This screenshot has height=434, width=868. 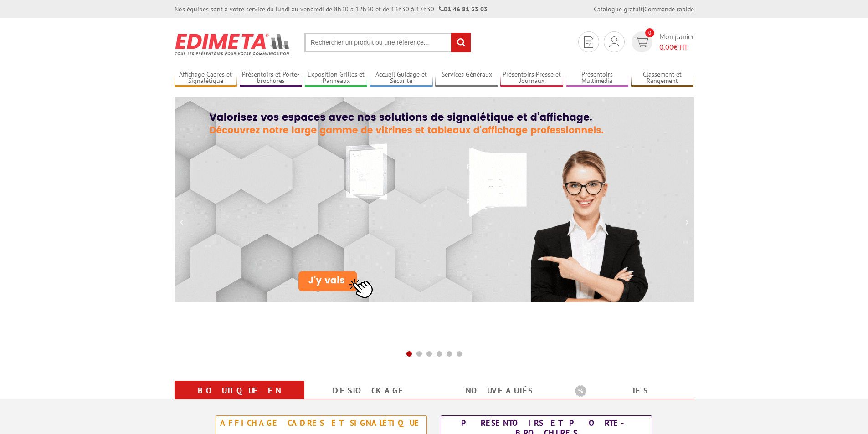 What do you see at coordinates (206, 78) in the screenshot?
I see `a: Affichage Cadres et Signalétique` at bounding box center [206, 78].